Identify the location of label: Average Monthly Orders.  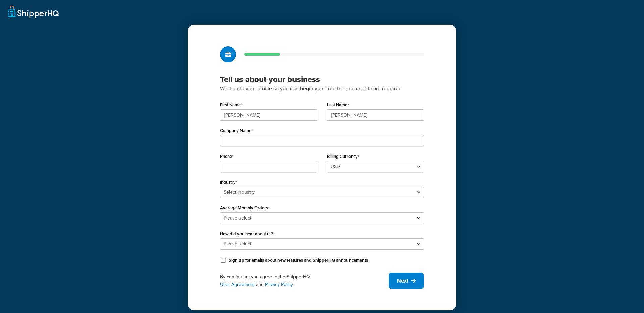
(245, 208).